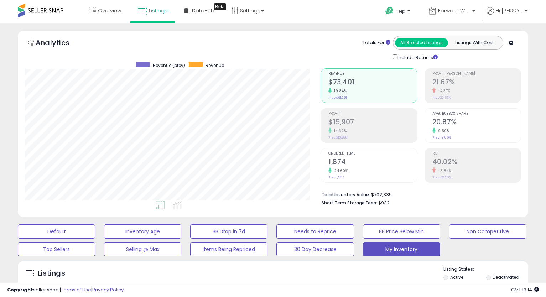 The image size is (546, 297). Describe the element at coordinates (108, 290) in the screenshot. I see `a: Privacy Policy` at that location.